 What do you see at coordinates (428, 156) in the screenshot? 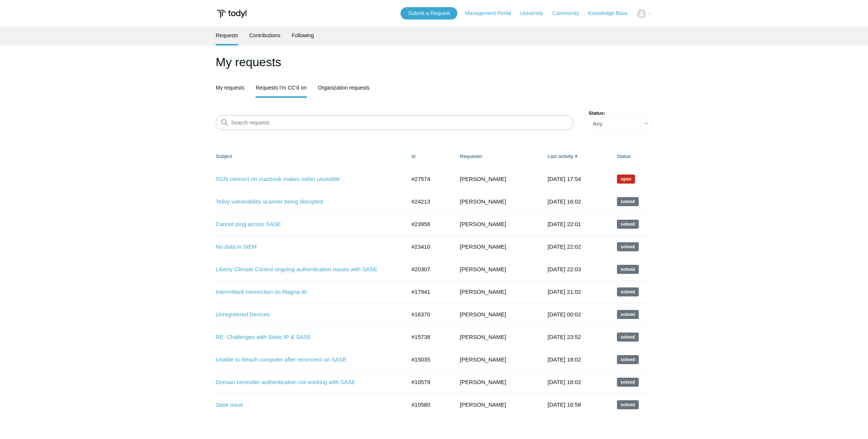
I see `th: Id` at bounding box center [428, 156].